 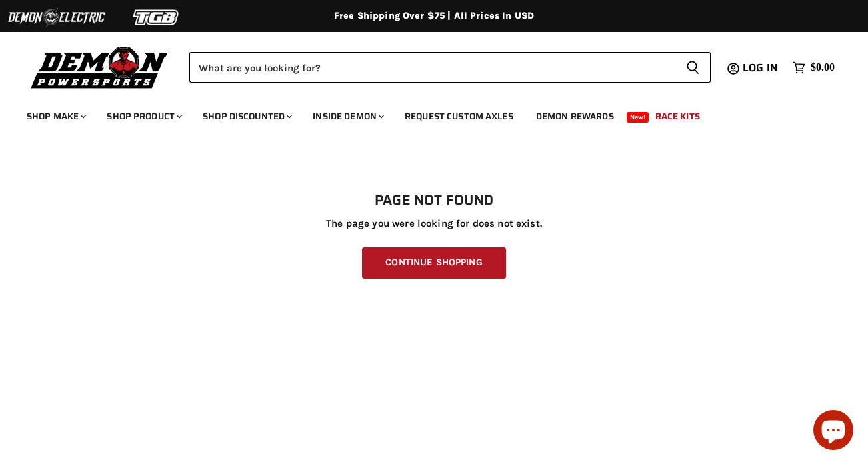 I want to click on a: Log in, so click(x=761, y=68).